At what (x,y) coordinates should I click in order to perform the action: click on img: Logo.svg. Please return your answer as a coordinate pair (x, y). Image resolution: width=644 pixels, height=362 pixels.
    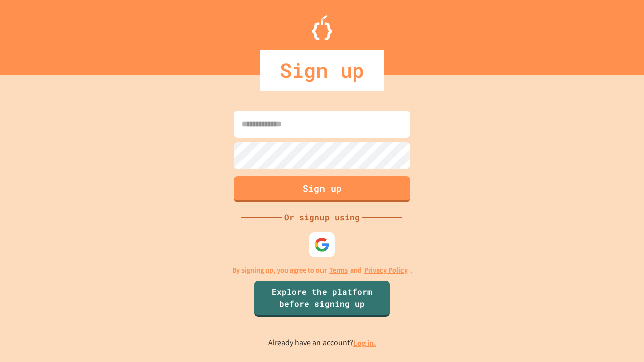
    Looking at the image, I should click on (322, 27).